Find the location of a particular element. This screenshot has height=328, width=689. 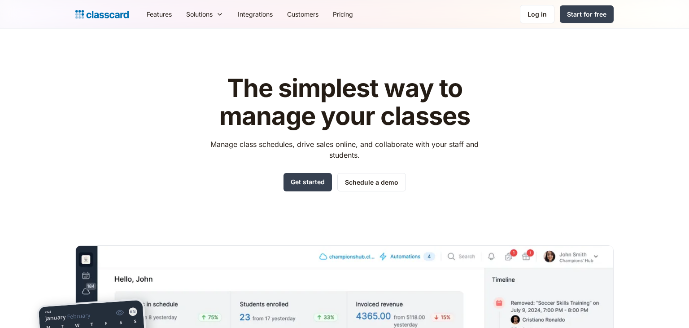

a: Start for free is located at coordinates (587, 14).